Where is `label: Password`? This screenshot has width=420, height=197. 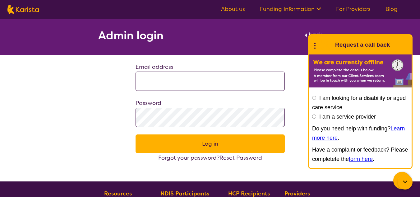
label: Password is located at coordinates (148, 103).